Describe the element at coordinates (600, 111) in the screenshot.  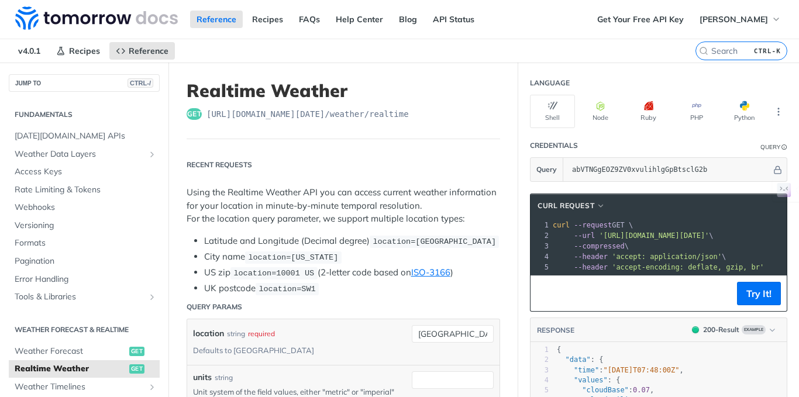
I see `button: Node` at that location.